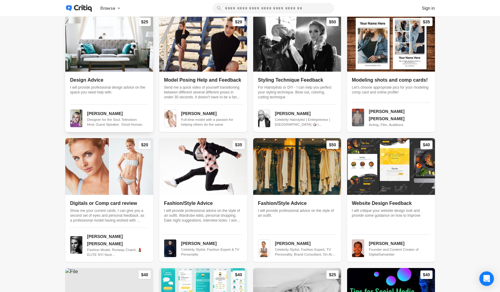 This screenshot has height=292, width=500. Describe the element at coordinates (391, 200) in the screenshot. I see `a: $40Website Design FeedbackI will critique your website design look and provide some guidance on h...` at that location.